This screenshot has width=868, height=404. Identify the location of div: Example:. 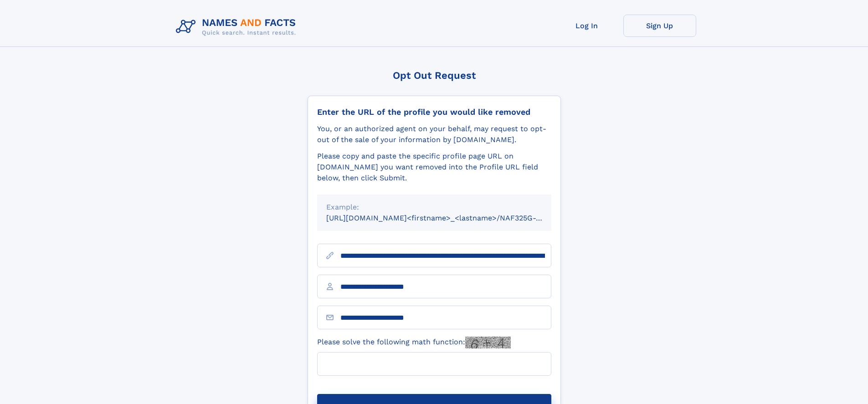
(434, 207).